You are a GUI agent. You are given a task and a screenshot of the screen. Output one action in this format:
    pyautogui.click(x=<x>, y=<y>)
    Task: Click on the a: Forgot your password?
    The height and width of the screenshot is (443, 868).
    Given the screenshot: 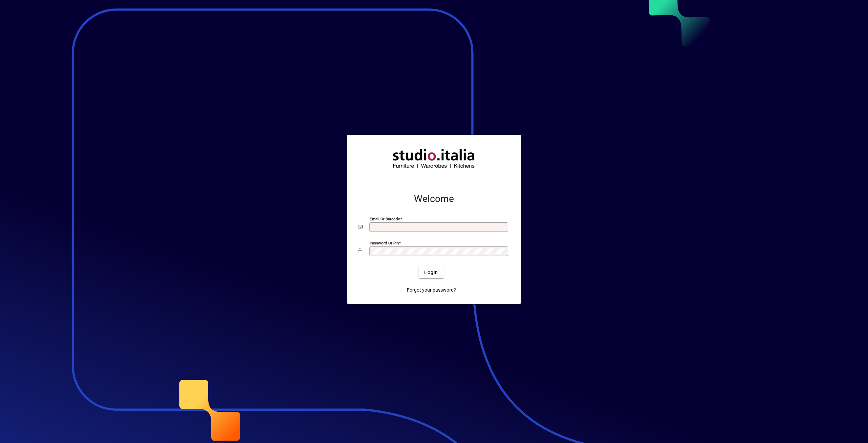 What is the action you would take?
    pyautogui.click(x=431, y=290)
    